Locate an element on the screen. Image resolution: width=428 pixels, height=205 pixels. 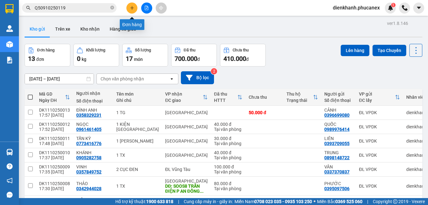
sup: 2 is located at coordinates (214, 71).